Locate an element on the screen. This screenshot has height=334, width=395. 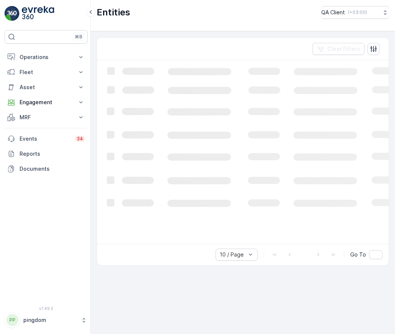
button: MRF is located at coordinates (46, 117).